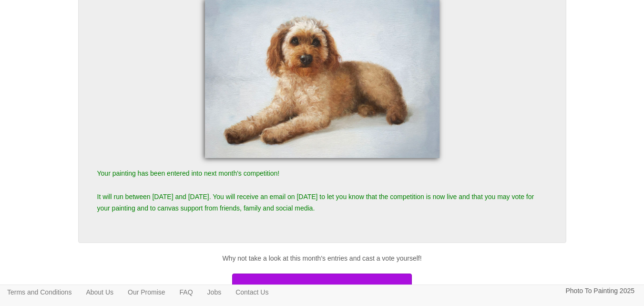 The width and height of the screenshot is (644, 306). I want to click on a: Contact Us, so click(251, 292).